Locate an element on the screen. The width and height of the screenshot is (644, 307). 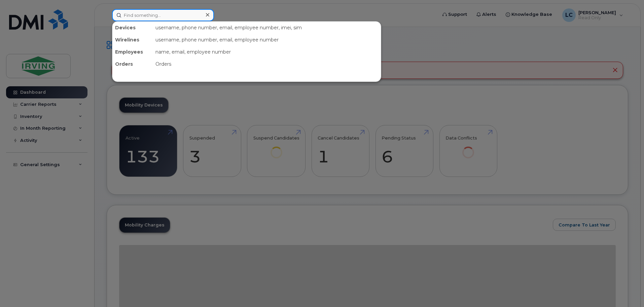
div: Wirelines is located at coordinates (132, 39).